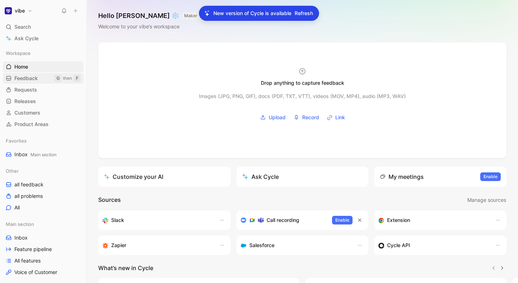 The width and height of the screenshot is (518, 283). What do you see at coordinates (125, 268) in the screenshot?
I see `h2: What’s new in Cycle` at bounding box center [125, 268].